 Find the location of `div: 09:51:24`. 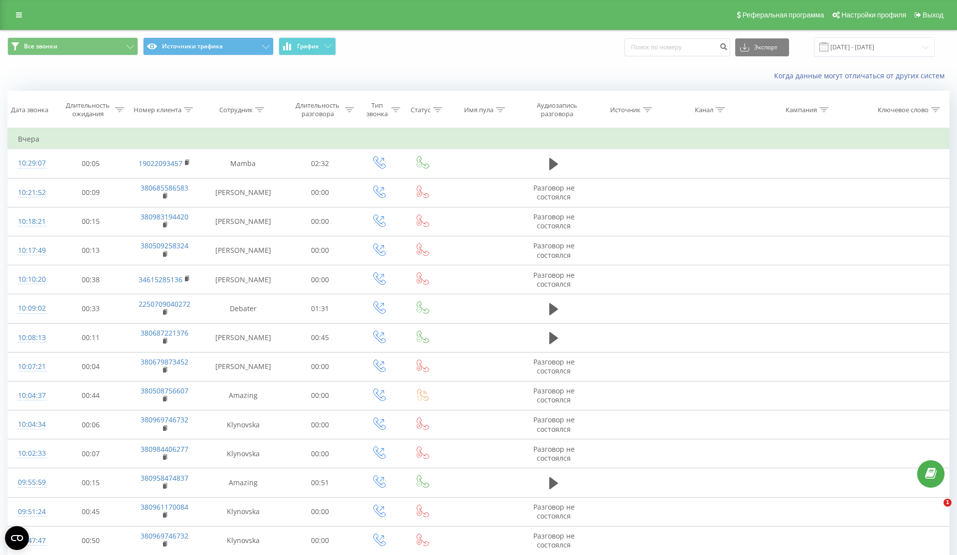

div: 09:51:24 is located at coordinates (31, 511).